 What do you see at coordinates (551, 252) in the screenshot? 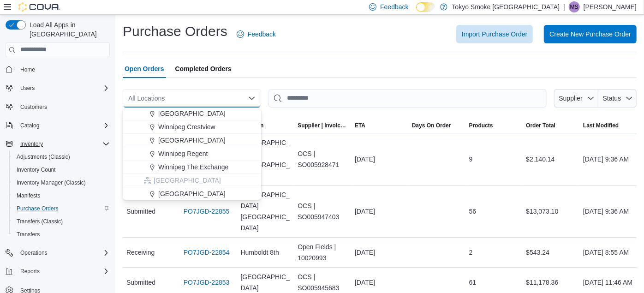
I see `div: $543.24` at bounding box center [551, 252].